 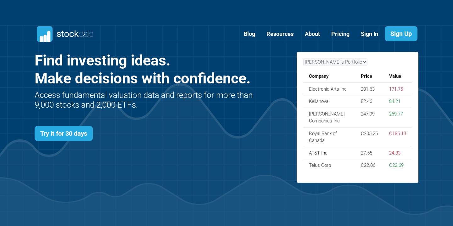 What do you see at coordinates (369, 117) in the screenshot?
I see `td: 247.99` at bounding box center [369, 117].